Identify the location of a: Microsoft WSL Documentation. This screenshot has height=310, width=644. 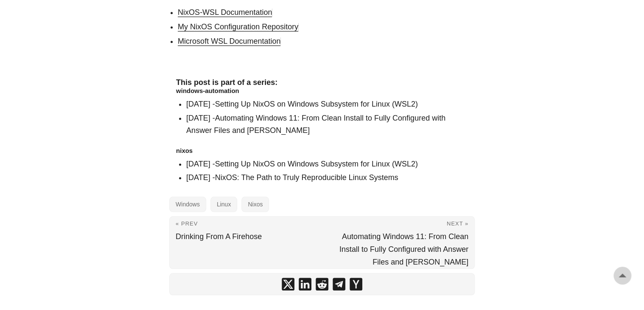
(229, 41).